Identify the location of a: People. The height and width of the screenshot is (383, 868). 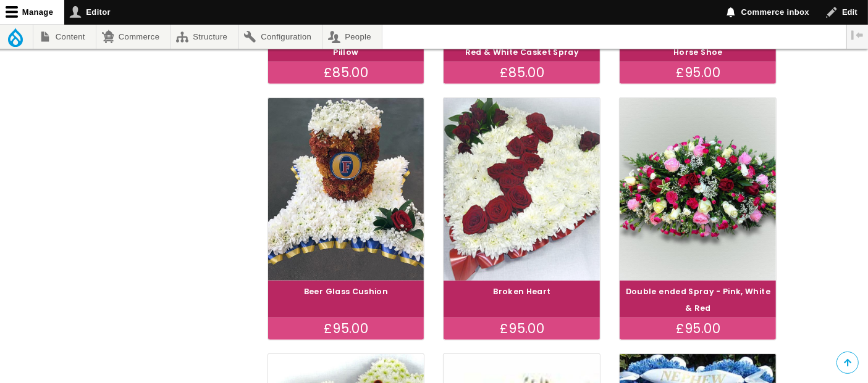
(353, 36).